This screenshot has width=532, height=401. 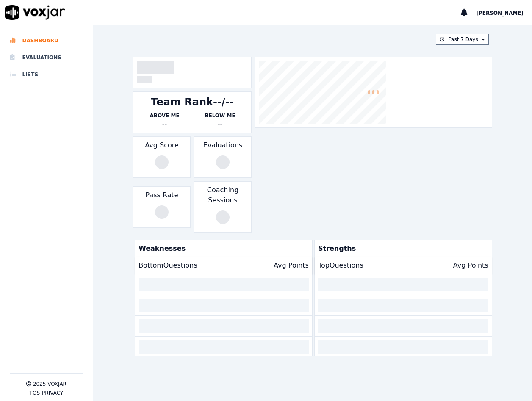 I want to click on p: Below Me, so click(x=220, y=116).